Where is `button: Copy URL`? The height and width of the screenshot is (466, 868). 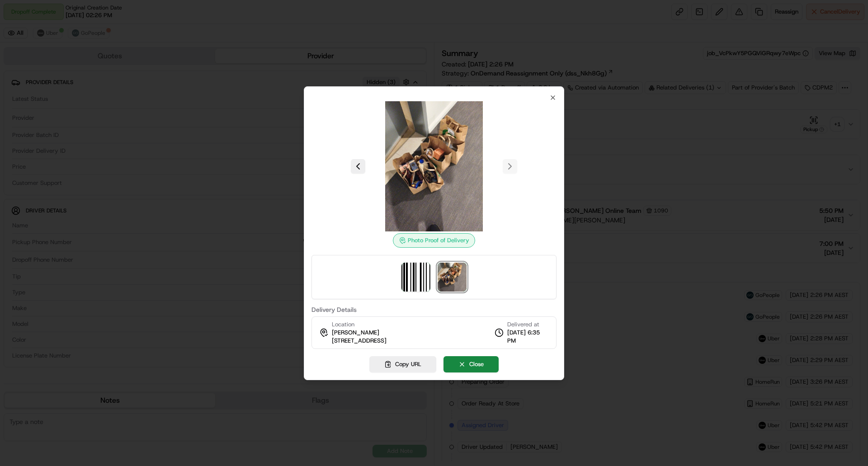
button: Copy URL is located at coordinates (403, 365).